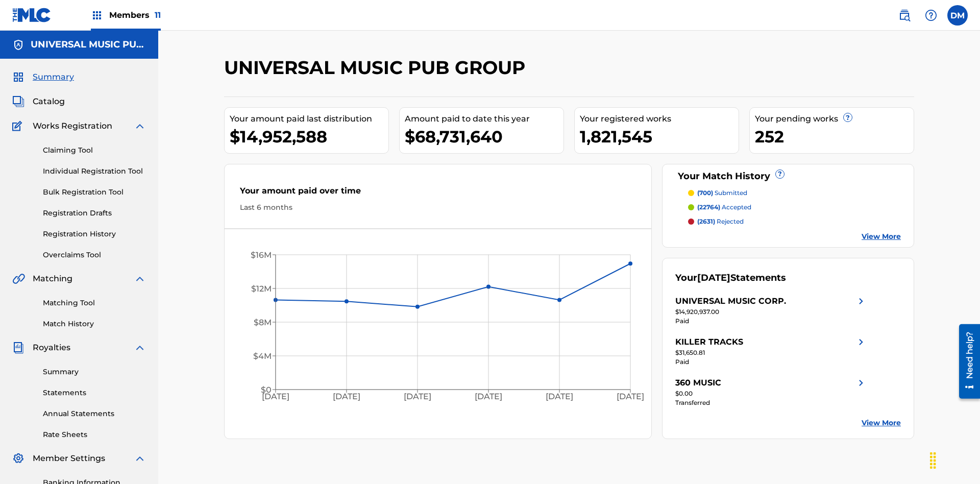 The width and height of the screenshot is (980, 484). Describe the element at coordinates (731, 278) in the screenshot. I see `div: Your Statements` at that location.